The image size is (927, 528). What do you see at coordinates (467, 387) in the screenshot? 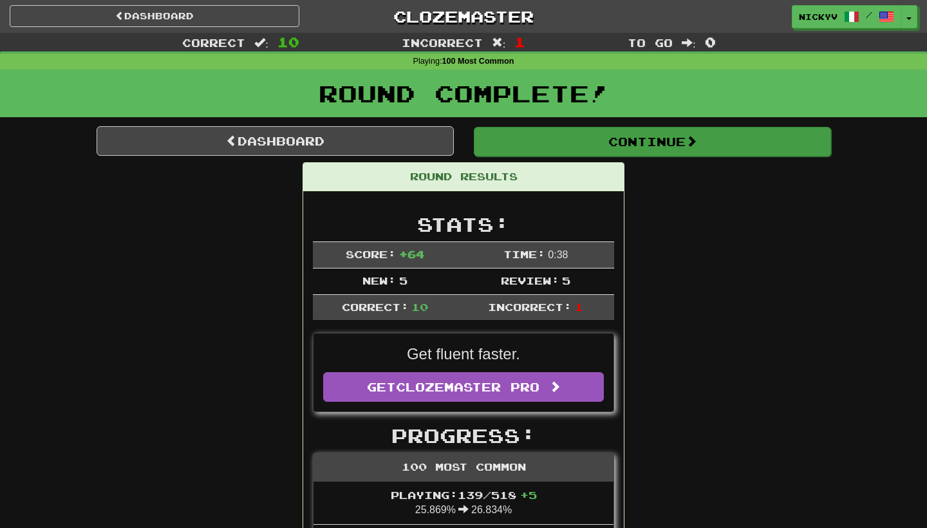
I see `span: Clozemaster Pro` at bounding box center [467, 387].